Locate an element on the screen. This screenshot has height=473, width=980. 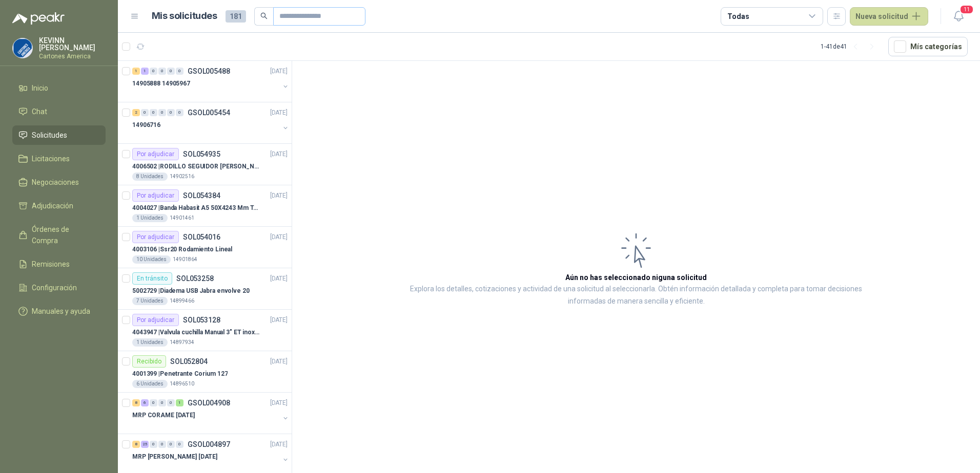
p: SOL054016 is located at coordinates (201, 237).